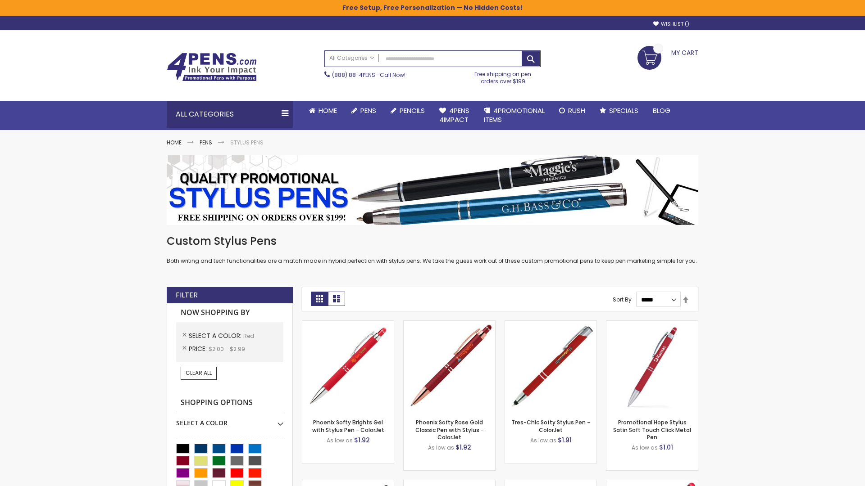  I want to click on a: Pencils, so click(408, 111).